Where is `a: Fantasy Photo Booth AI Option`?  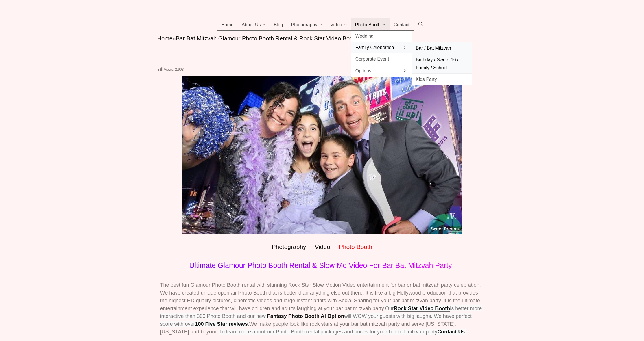
a: Fantasy Photo Booth AI Option is located at coordinates (306, 316).